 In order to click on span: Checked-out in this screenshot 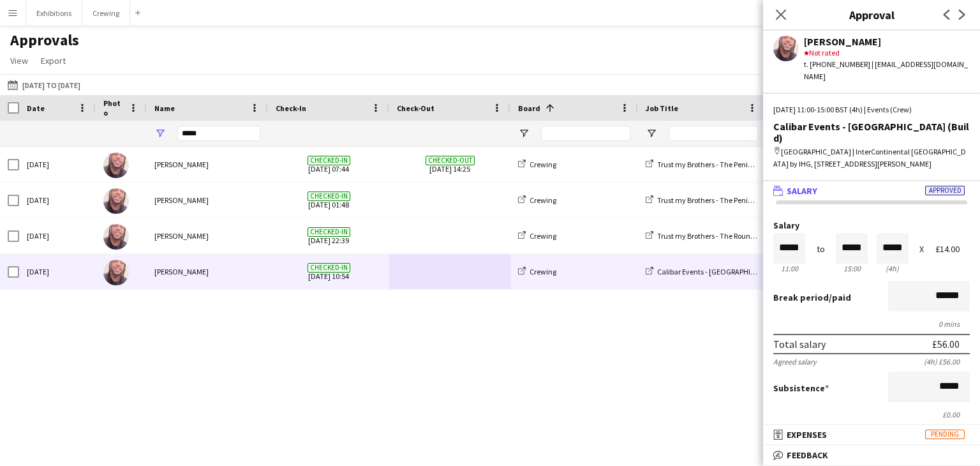, I will do `click(450, 161)`.